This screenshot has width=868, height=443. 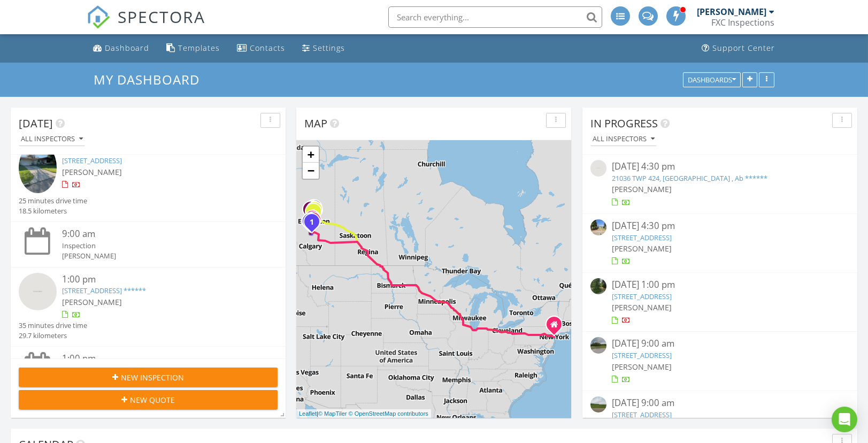 What do you see at coordinates (159, 245) in the screenshot?
I see `div: Inspection` at bounding box center [159, 245].